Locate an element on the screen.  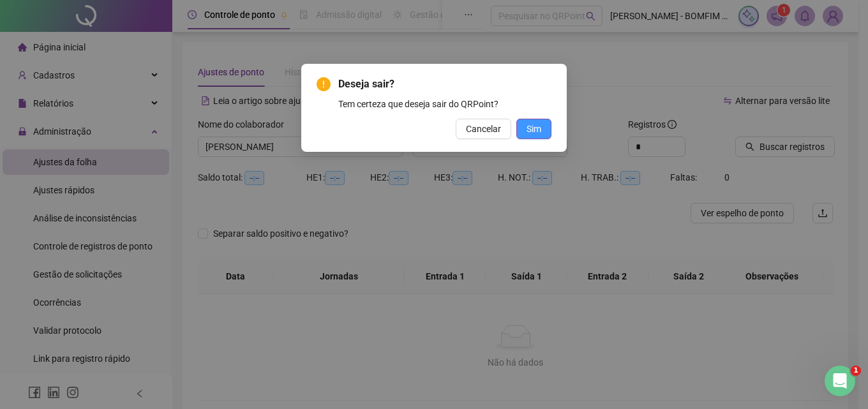
span: exclamation-circle is located at coordinates (324, 84).